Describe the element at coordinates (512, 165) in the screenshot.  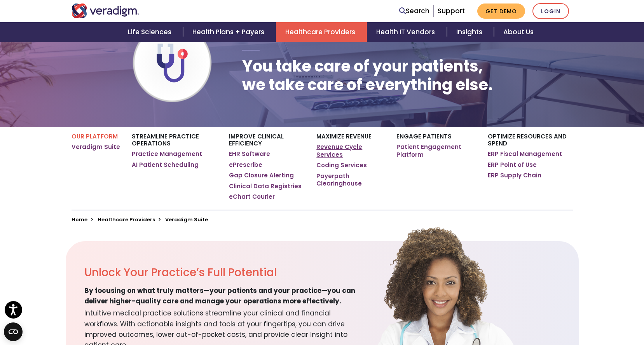
I see `a: ERP Point of Use` at that location.